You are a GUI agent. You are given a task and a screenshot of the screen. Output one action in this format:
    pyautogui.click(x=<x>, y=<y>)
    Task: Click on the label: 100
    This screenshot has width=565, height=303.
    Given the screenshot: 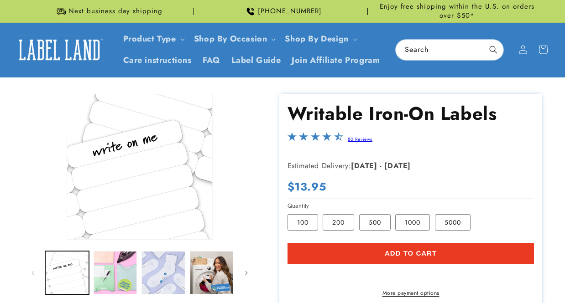 What is the action you would take?
    pyautogui.click(x=303, y=223)
    